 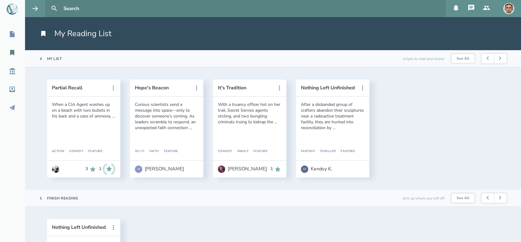 What do you see at coordinates (322, 169) in the screenshot?
I see `div: Kendsy K.` at bounding box center [322, 169].